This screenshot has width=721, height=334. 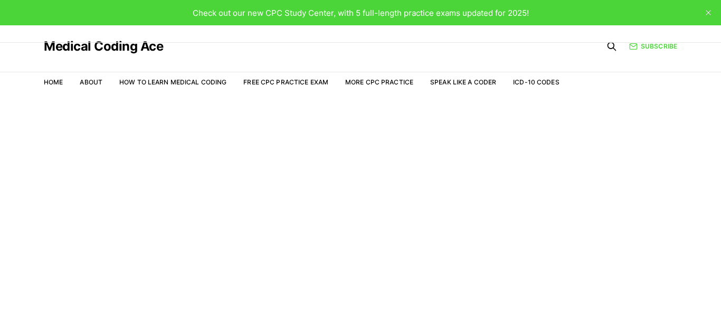 What do you see at coordinates (463, 82) in the screenshot?
I see `a: Speak Like a Coder` at bounding box center [463, 82].